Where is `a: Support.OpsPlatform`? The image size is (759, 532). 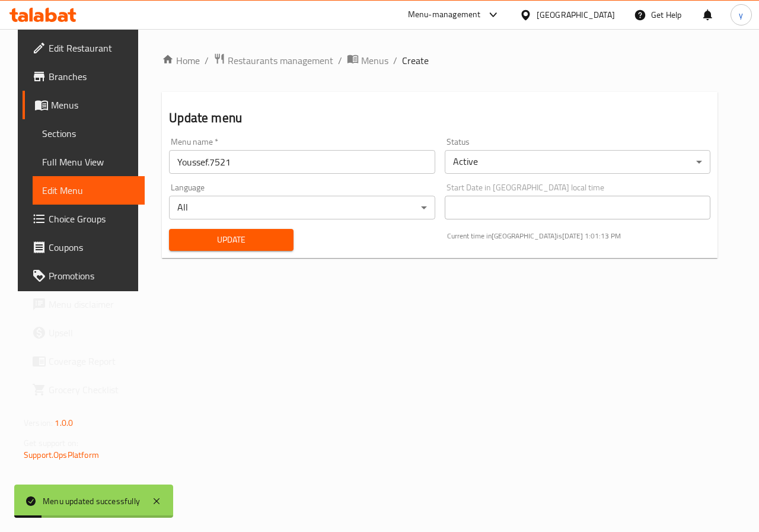
a: Support.OpsPlatform is located at coordinates (61, 455).